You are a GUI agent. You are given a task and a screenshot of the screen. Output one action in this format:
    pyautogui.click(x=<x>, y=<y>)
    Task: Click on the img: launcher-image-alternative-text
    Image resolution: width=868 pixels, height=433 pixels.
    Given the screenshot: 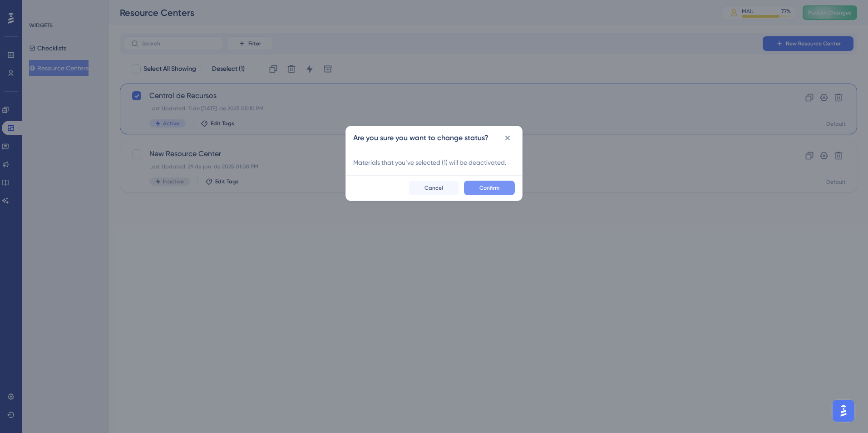 What is the action you would take?
    pyautogui.click(x=14, y=14)
    